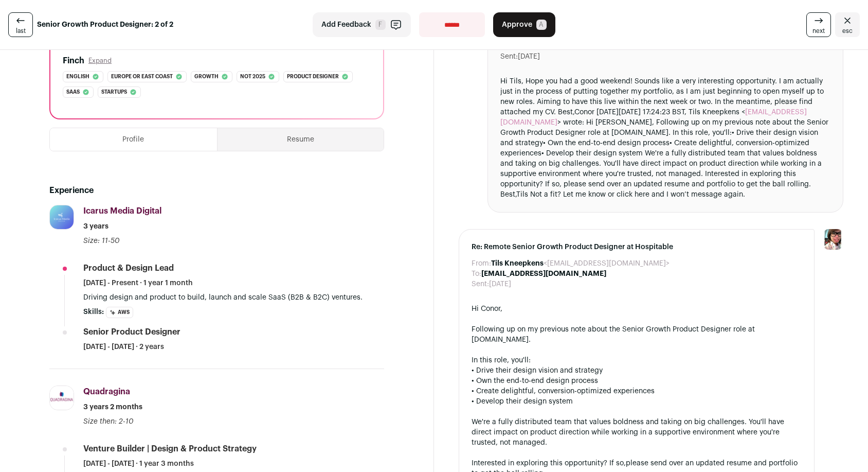  Describe the element at coordinates (481, 263) in the screenshot. I see `dt: From:` at that location.